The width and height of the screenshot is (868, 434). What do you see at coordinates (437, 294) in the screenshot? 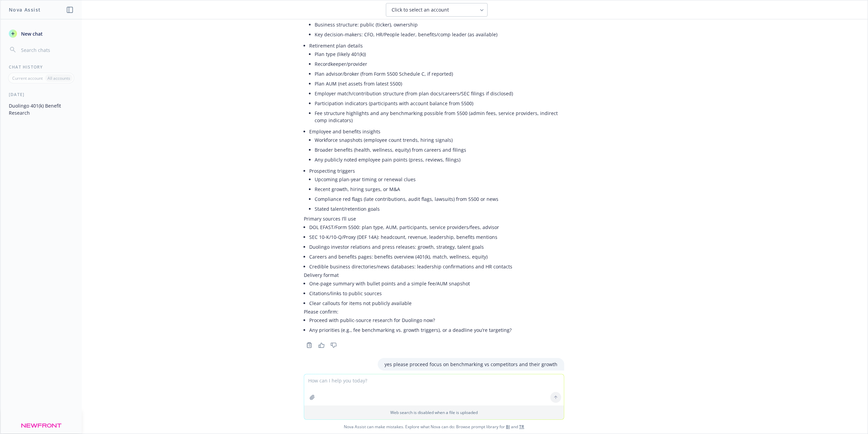
I see `li: Citations/links to public sources` at bounding box center [437, 294].